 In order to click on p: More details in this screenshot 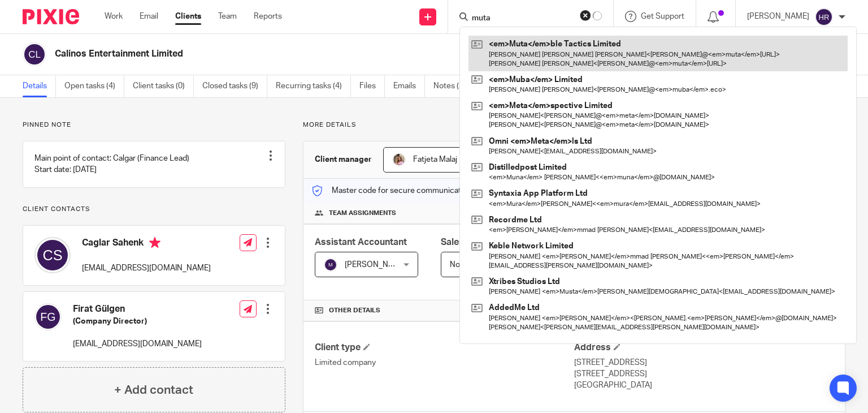, I will do `click(574, 125)`.